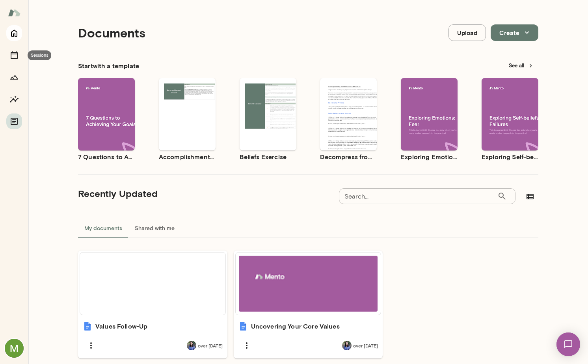 The height and width of the screenshot is (364, 588). What do you see at coordinates (87, 326) in the screenshot?
I see `img: Values Follow-Up` at bounding box center [87, 326].